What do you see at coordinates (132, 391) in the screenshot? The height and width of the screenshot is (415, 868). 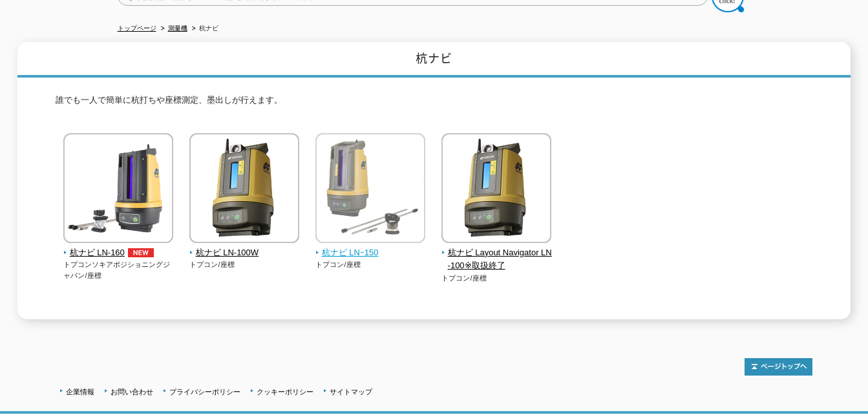 I see `a: お問い合わせ` at bounding box center [132, 391].